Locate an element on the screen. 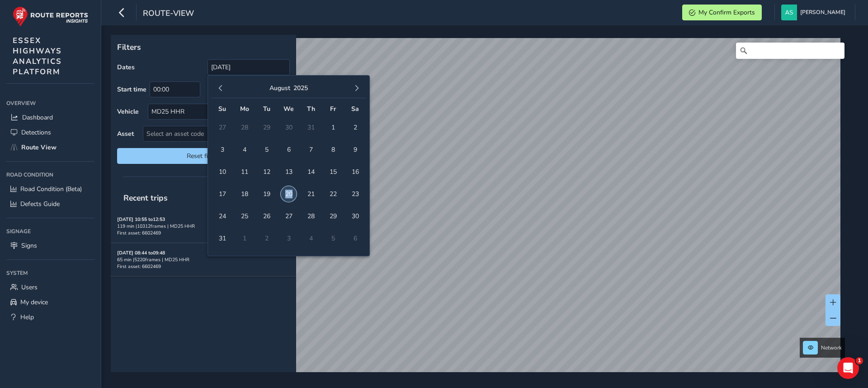 The image size is (868, 388). label: Vehicle is located at coordinates (128, 111).